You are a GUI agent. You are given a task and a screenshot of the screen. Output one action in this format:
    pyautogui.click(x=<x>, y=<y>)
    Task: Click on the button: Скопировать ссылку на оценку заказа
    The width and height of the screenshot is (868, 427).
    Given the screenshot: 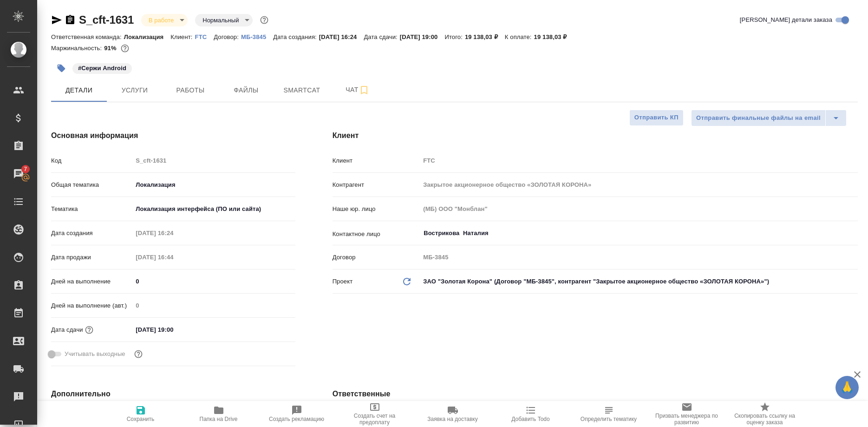 What is the action you would take?
    pyautogui.click(x=765, y=414)
    